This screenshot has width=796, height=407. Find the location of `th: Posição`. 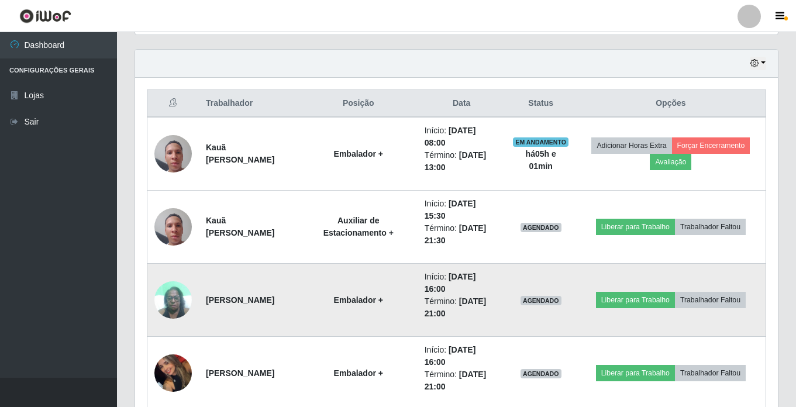

th: Posição is located at coordinates (359, 104).